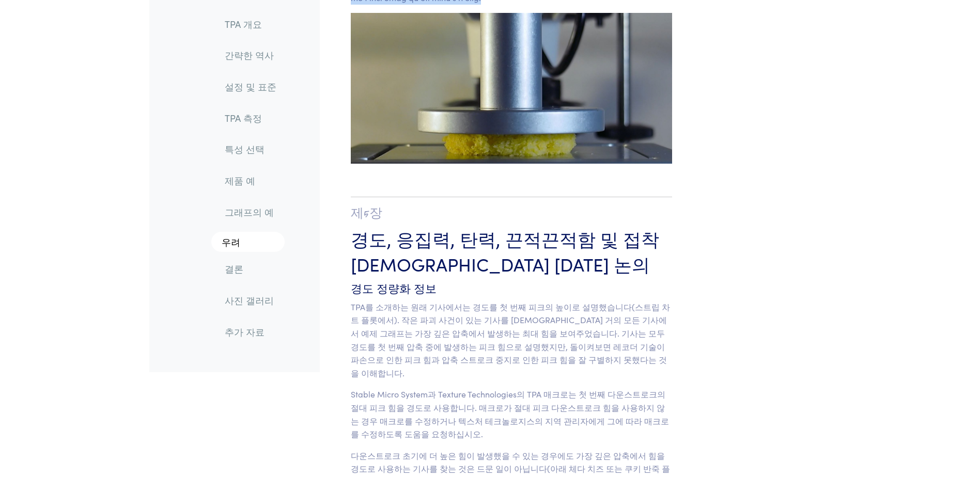  Describe the element at coordinates (511, 288) in the screenshot. I see `h6: 경도 정량화 정보` at that location.